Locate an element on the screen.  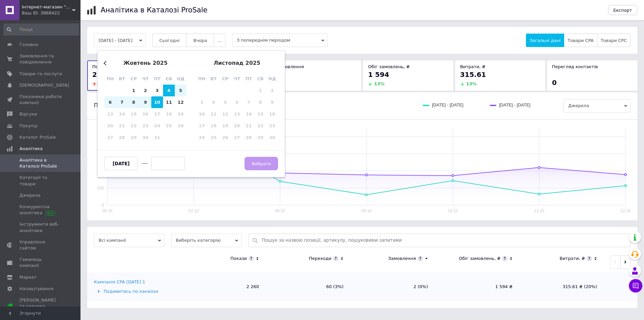
span: Налаштування is located at coordinates (37, 288).